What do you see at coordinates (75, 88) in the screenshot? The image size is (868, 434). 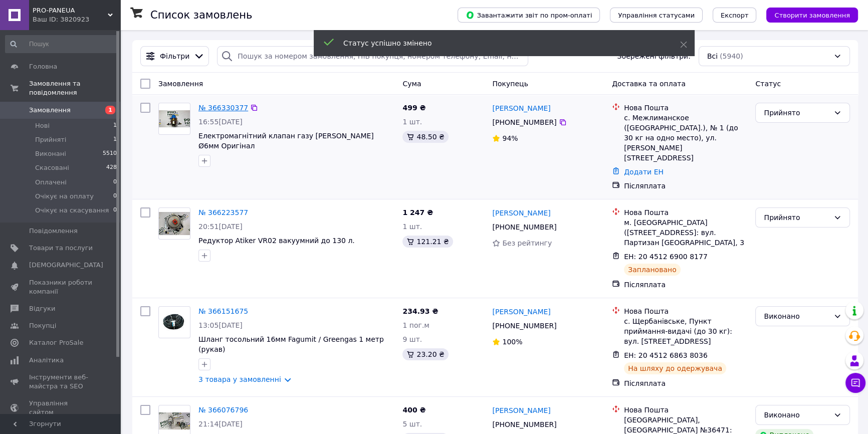 I see `span: Замовлення та повідомлення` at bounding box center [75, 88].